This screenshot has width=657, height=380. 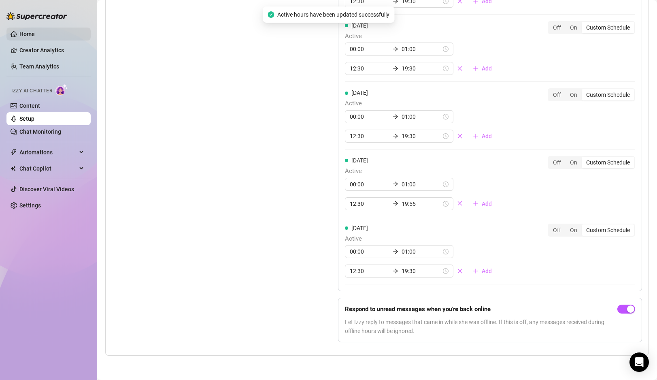 I want to click on a: Settings, so click(x=30, y=205).